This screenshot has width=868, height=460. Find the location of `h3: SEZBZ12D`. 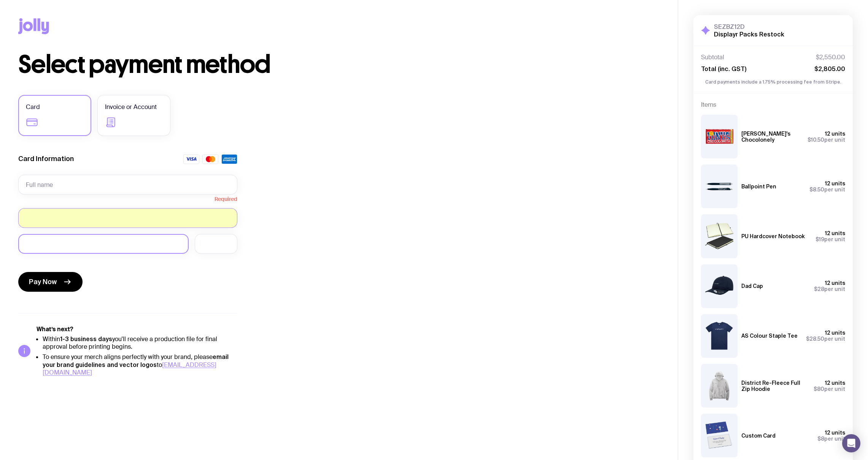

h3: SEZBZ12D is located at coordinates (749, 27).